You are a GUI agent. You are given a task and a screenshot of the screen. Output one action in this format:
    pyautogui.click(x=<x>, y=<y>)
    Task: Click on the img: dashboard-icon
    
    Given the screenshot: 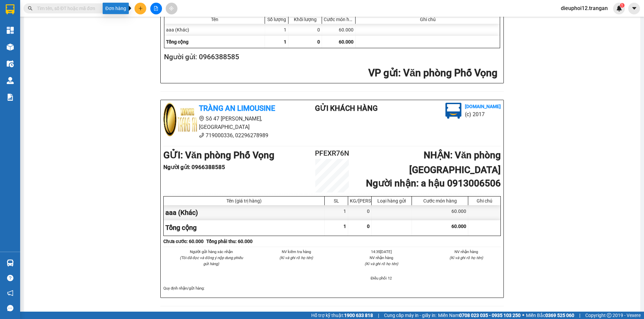 What is the action you would take?
    pyautogui.click(x=10, y=30)
    